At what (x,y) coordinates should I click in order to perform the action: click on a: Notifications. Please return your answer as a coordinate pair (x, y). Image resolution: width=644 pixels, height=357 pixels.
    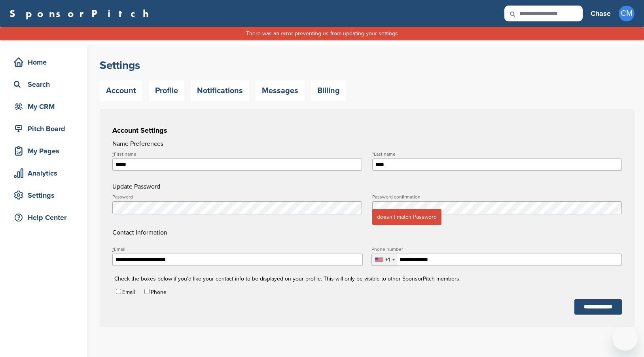
    Looking at the image, I should click on (220, 90).